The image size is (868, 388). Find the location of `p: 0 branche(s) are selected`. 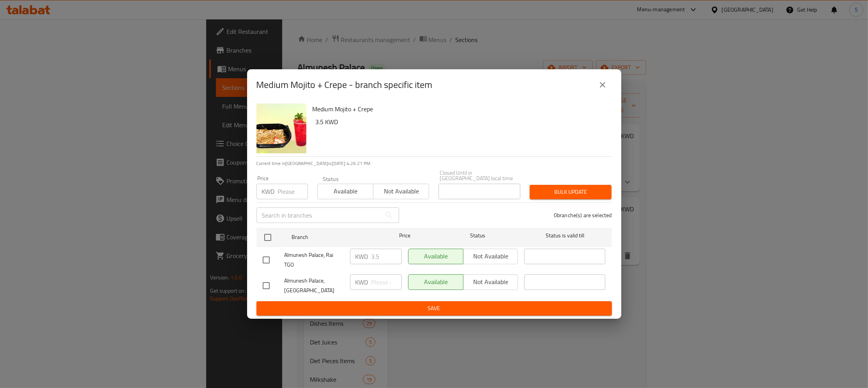

p: 0 branche(s) are selected is located at coordinates (583, 215).